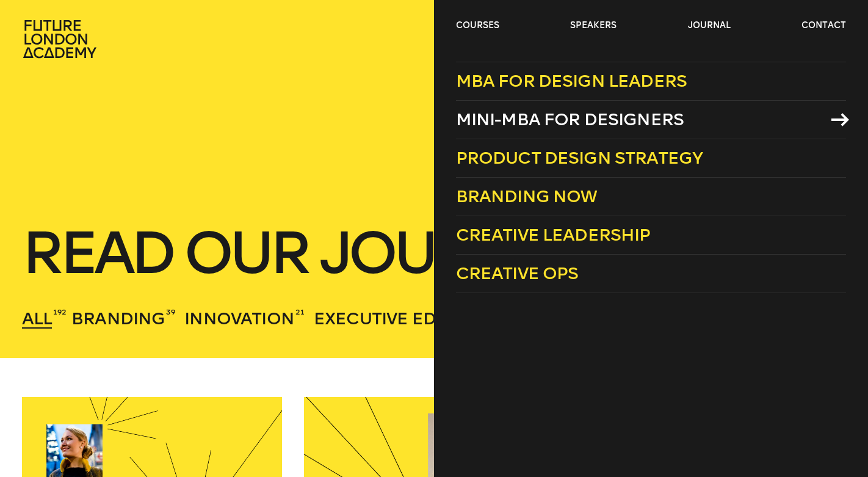  Describe the element at coordinates (527, 196) in the screenshot. I see `span: Branding Now` at that location.